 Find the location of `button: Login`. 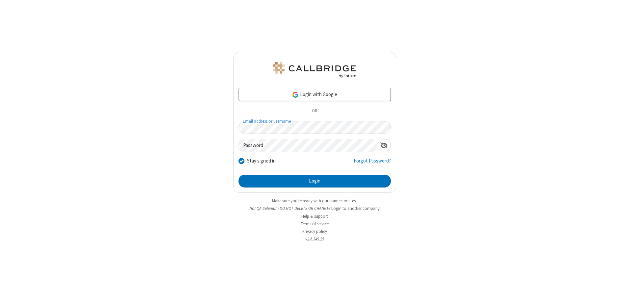

button: Login is located at coordinates (315, 181).